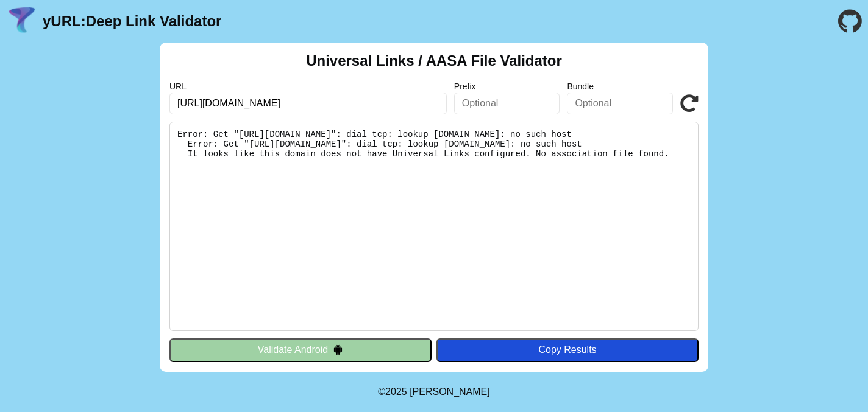 The height and width of the screenshot is (412, 868). Describe the element at coordinates (434, 61) in the screenshot. I see `h2: Universal Links / AASA File Validator` at that location.